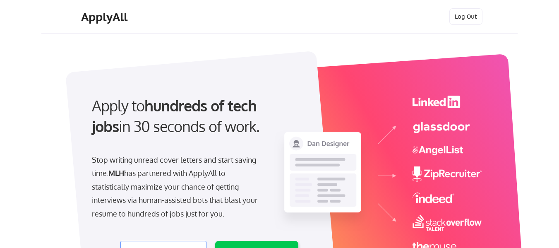  I want to click on strong: MLH, so click(116, 173).